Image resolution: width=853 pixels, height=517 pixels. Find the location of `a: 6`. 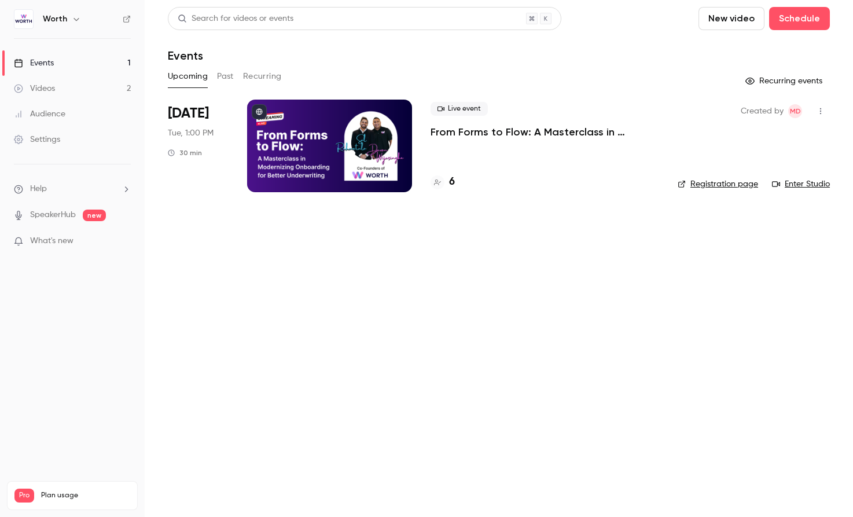

a: 6 is located at coordinates (443, 182).